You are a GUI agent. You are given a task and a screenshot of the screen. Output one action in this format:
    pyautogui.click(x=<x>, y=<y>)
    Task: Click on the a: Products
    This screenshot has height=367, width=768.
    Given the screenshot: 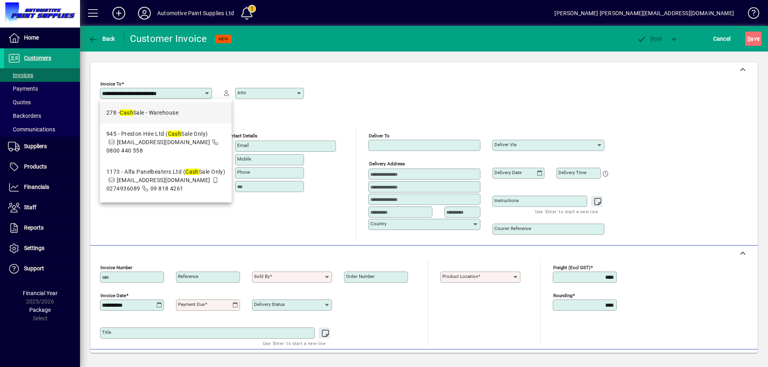 What is the action you would take?
    pyautogui.click(x=42, y=167)
    